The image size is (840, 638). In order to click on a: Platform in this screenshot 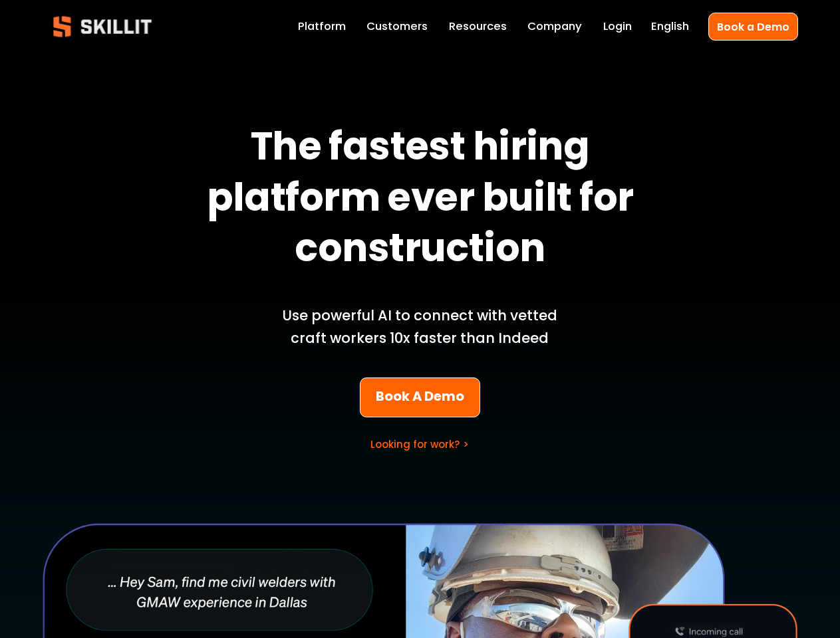, I will do `click(322, 27)`.